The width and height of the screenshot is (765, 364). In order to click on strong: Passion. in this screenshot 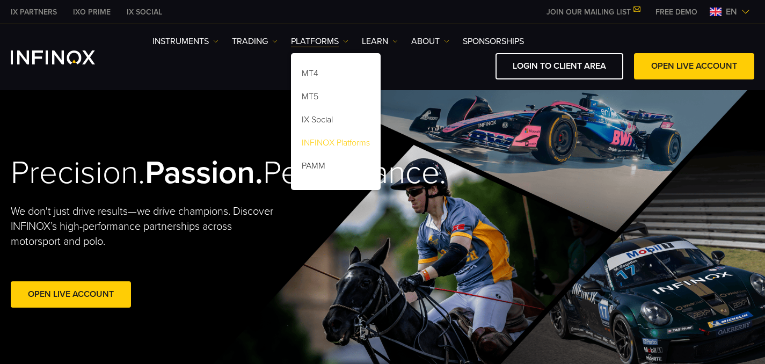, I will do `click(204, 173)`.